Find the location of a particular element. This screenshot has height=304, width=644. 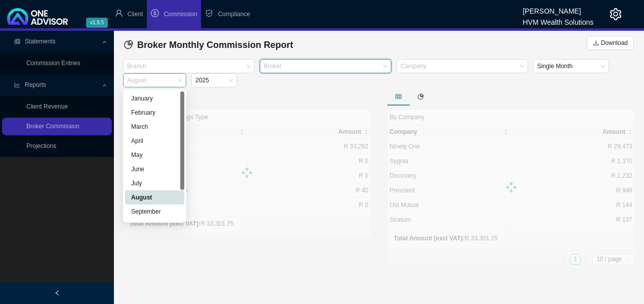

span: line-chart is located at coordinates (18, 85).